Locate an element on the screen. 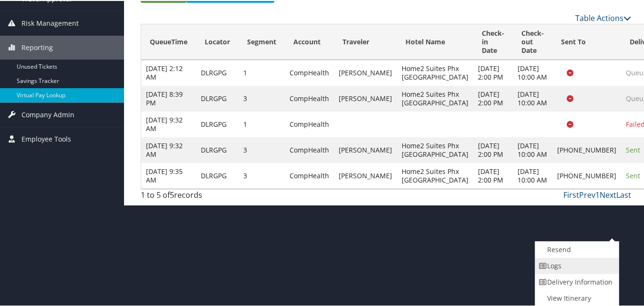 This screenshot has height=306, width=644. th: Check-out Date: activate to sort column ascending is located at coordinates (532, 41).